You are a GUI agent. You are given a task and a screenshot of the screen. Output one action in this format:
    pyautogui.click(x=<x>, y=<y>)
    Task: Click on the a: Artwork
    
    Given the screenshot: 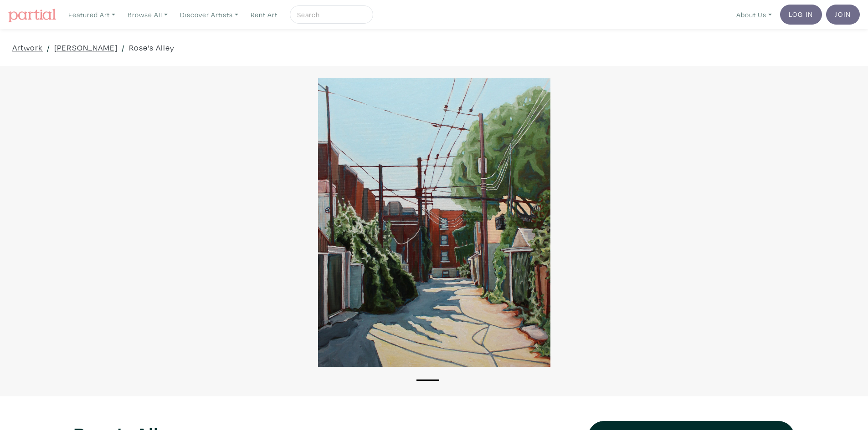 What is the action you would take?
    pyautogui.click(x=27, y=47)
    